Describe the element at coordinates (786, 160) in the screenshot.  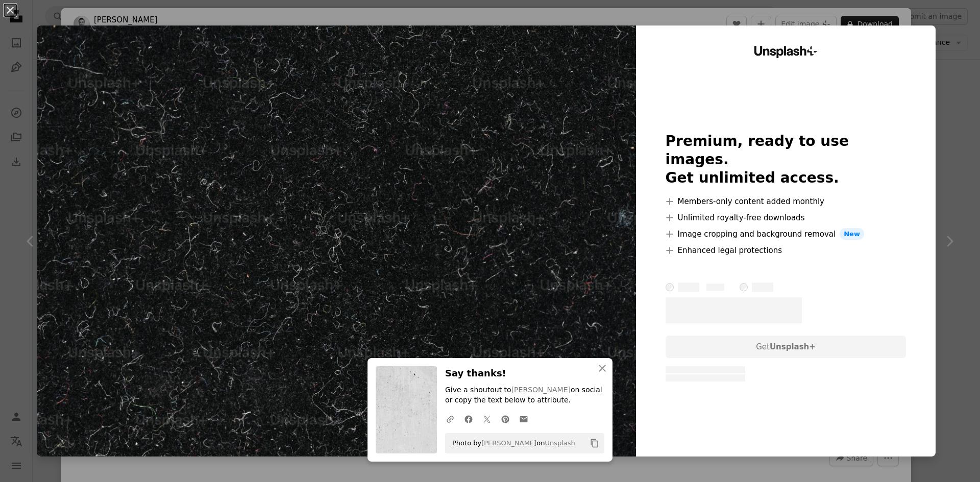
I see `h2: Premium, ready to use images. Get unlimited access.` at that location.